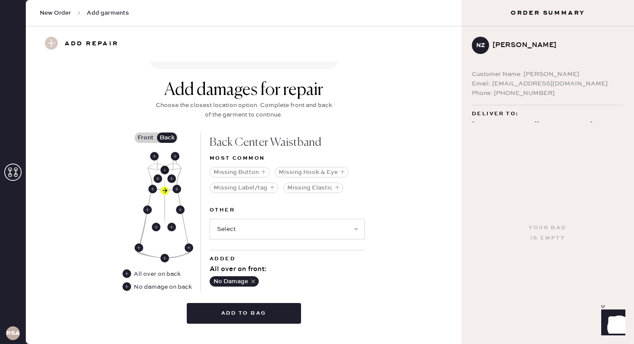  What do you see at coordinates (165, 258) in the screenshot?
I see `div: Back Center Hem` at bounding box center [165, 258].